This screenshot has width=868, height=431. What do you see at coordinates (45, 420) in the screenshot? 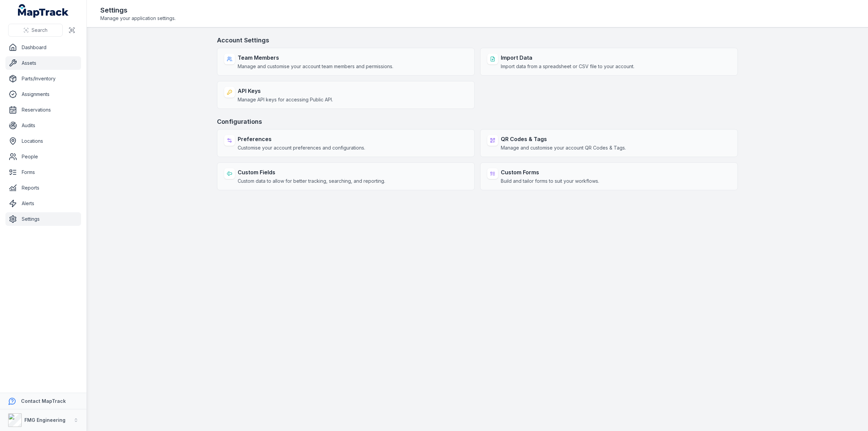
I see `strong: FMG Engineering` at bounding box center [45, 420].